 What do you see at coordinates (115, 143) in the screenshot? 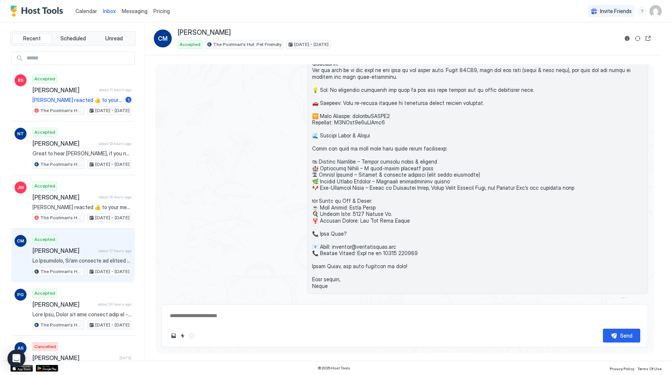
I see `span: about 13 hours ago` at bounding box center [115, 143].